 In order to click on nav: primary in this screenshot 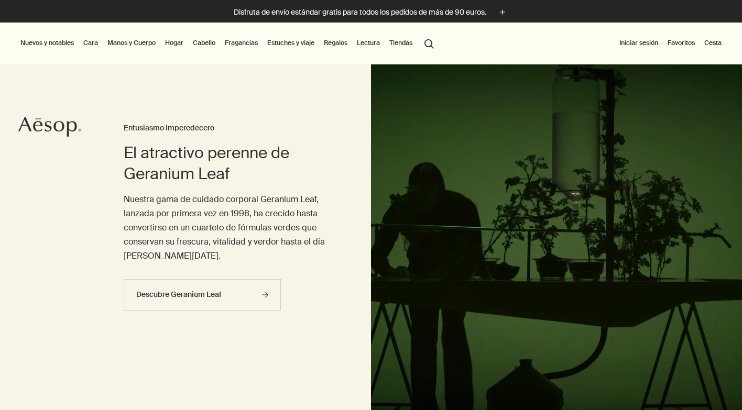, I will do `click(228, 43)`.